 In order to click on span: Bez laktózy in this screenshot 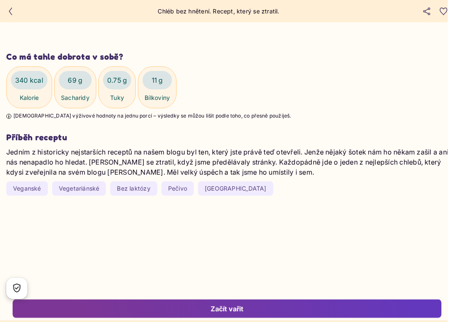, I will do `click(133, 189)`.